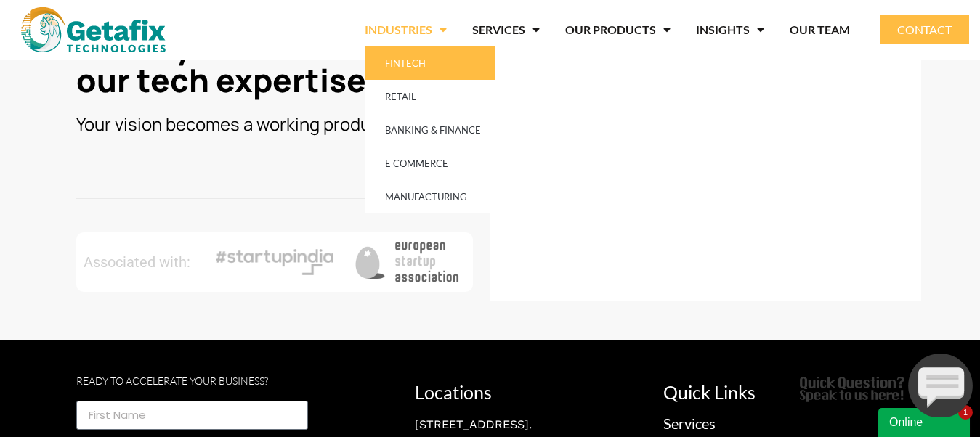 The width and height of the screenshot is (980, 437). I want to click on a: SERVICES, so click(506, 30).